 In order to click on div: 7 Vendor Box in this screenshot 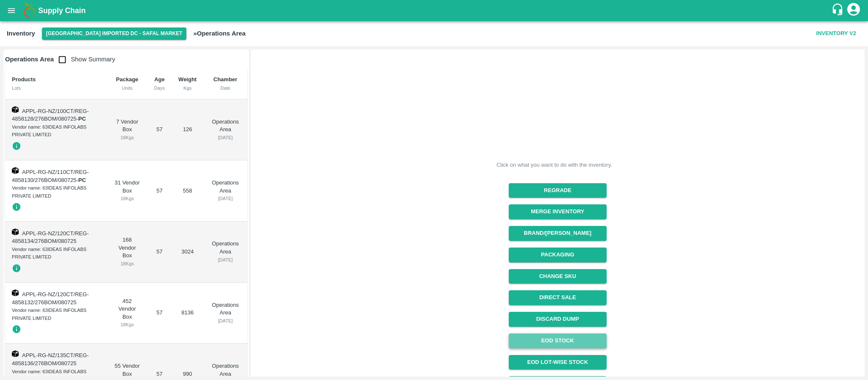, I will do `click(127, 130)`.